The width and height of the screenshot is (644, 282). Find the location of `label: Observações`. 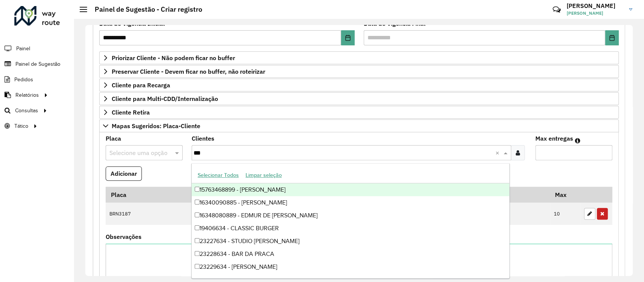

label: Observações is located at coordinates (123, 237).